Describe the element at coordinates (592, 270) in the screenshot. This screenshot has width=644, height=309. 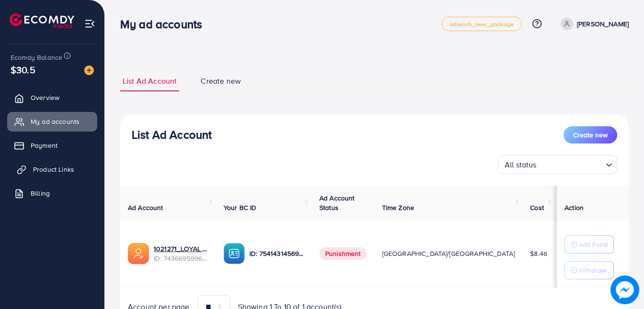
I see `p: Withdraw` at that location.